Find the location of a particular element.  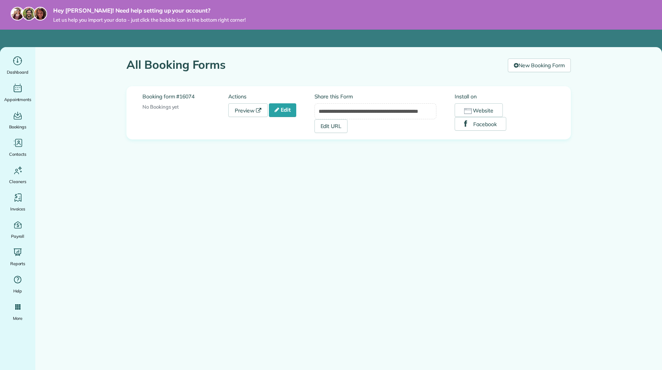

label: Share this Form is located at coordinates (376, 96).